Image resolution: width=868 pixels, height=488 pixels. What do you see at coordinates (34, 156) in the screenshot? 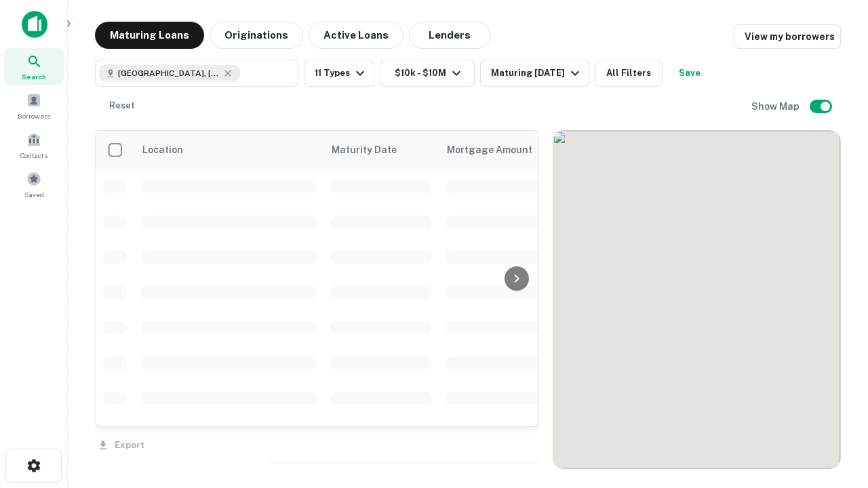
I see `span: Contacts` at bounding box center [34, 156].